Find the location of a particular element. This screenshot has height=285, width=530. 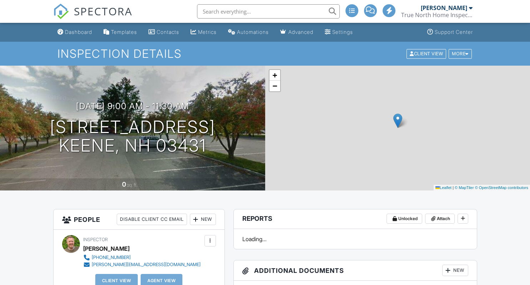

a: Automations (Advanced) is located at coordinates (248, 32).